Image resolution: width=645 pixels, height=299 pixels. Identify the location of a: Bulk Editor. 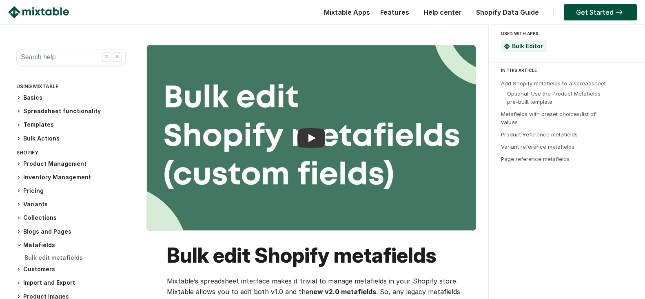
(528, 46).